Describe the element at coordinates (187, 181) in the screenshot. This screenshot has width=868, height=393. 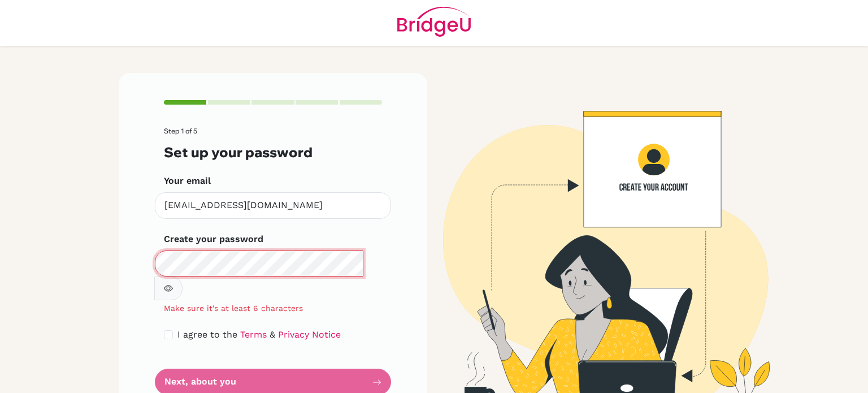
I see `label: Your email` at that location.